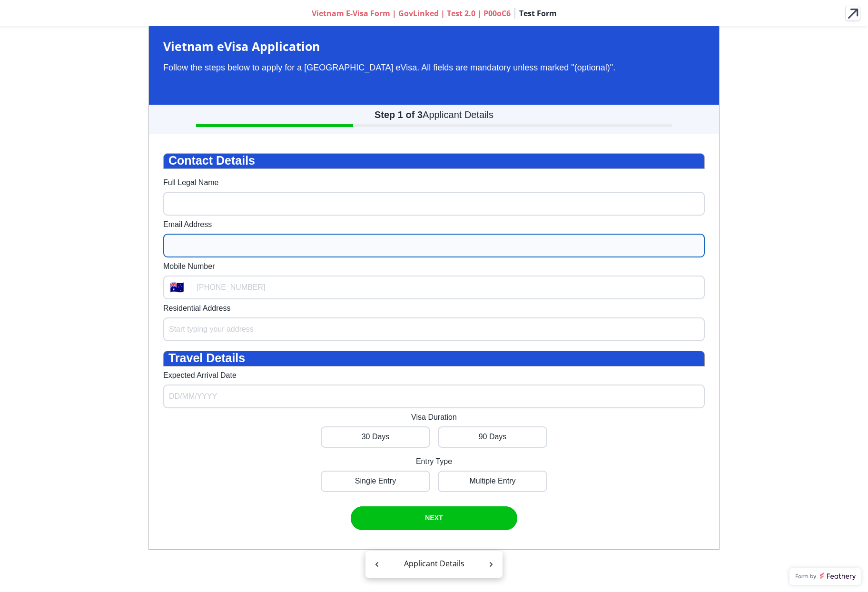 This screenshot has height=592, width=868. What do you see at coordinates (414, 14) in the screenshot?
I see `span: Vietnam E-Visa Form | GovLinked | Test 2.0 | P00oC6` at bounding box center [414, 14].